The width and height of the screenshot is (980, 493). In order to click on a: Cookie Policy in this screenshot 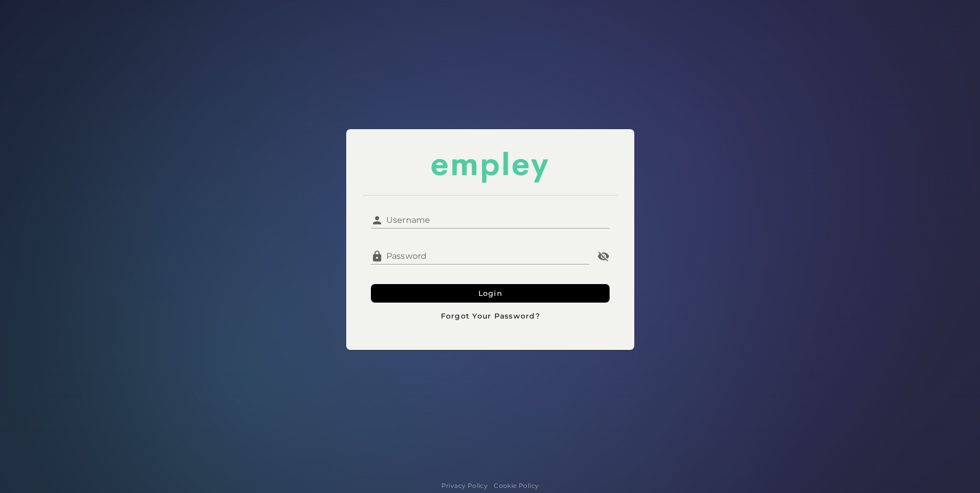, I will do `click(515, 485)`.